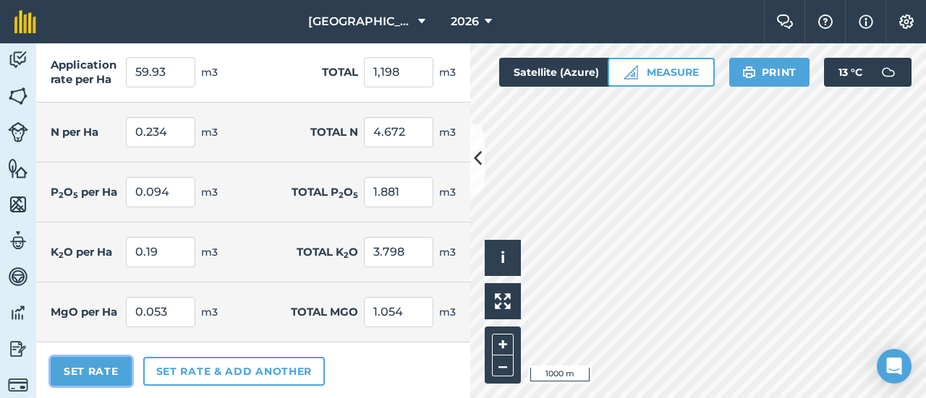  What do you see at coordinates (85, 252) in the screenshot?
I see `label: K O per Ha` at bounding box center [85, 252].